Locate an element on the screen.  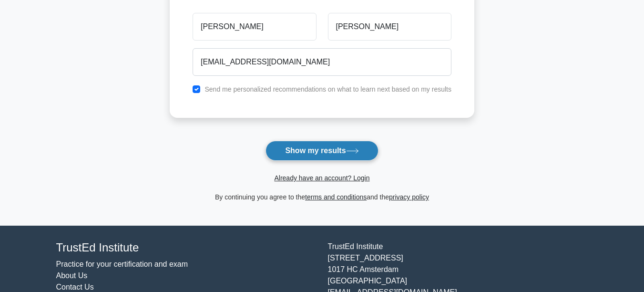
a: terms and conditions is located at coordinates (335, 197).